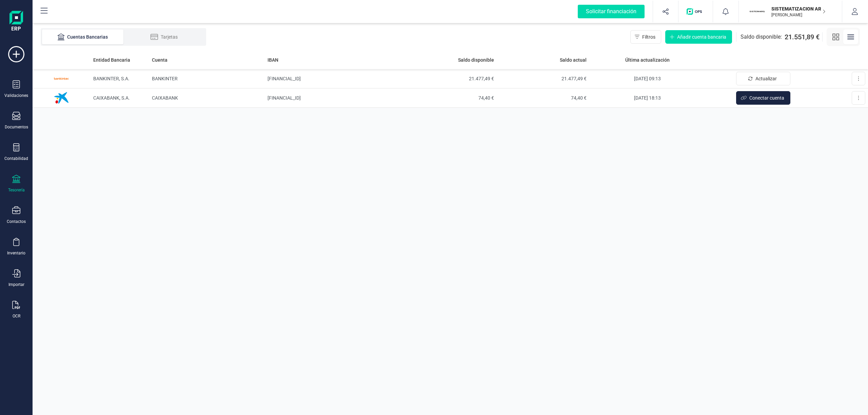  I want to click on span: CAIXABANK, S.A., so click(111, 98).